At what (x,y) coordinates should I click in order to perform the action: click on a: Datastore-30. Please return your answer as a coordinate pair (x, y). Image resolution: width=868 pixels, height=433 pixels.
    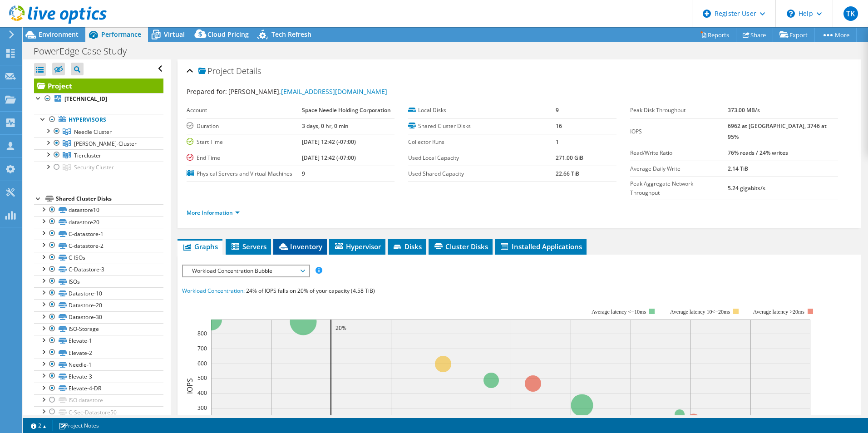
    Looking at the image, I should click on (98, 317).